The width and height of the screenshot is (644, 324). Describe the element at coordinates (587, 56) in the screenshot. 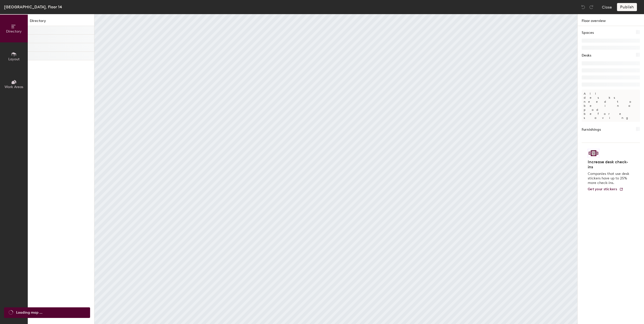

I see `h1: Desks` at that location.